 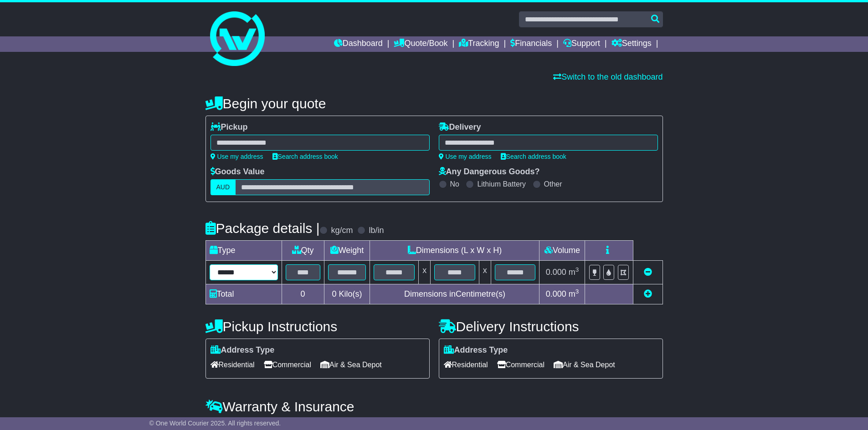 What do you see at coordinates (454, 251) in the screenshot?
I see `td: Dimensions (L x W x H)` at bounding box center [454, 251].